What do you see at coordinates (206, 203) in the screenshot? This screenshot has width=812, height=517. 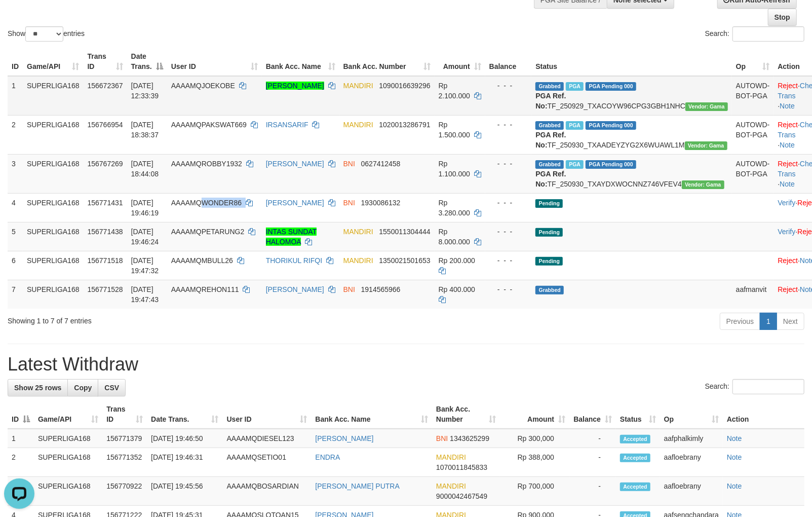 I see `span: AAAAMQWONDER86` at bounding box center [206, 203].